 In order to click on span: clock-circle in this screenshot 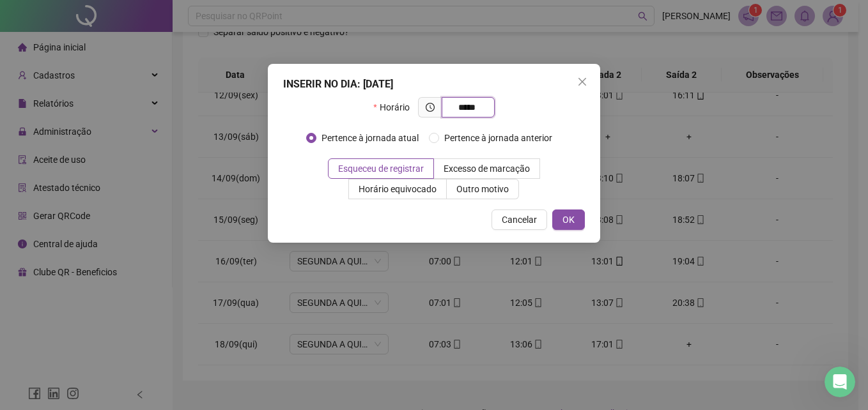, I will do `click(430, 108)`.